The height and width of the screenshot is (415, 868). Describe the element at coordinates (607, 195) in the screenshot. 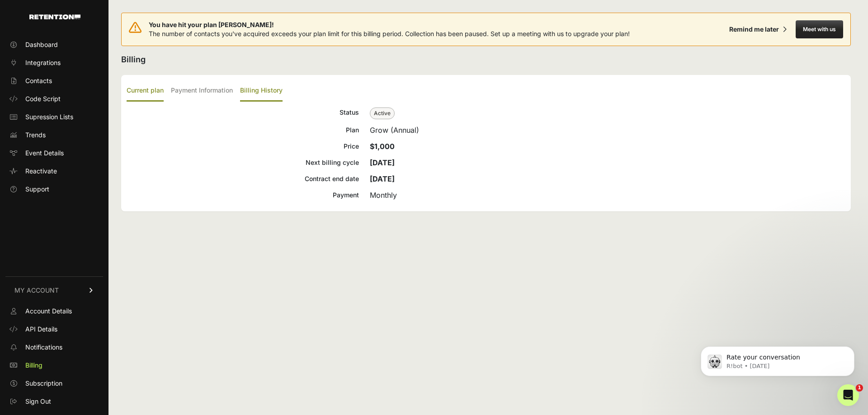

I see `div: Monthly` at that location.